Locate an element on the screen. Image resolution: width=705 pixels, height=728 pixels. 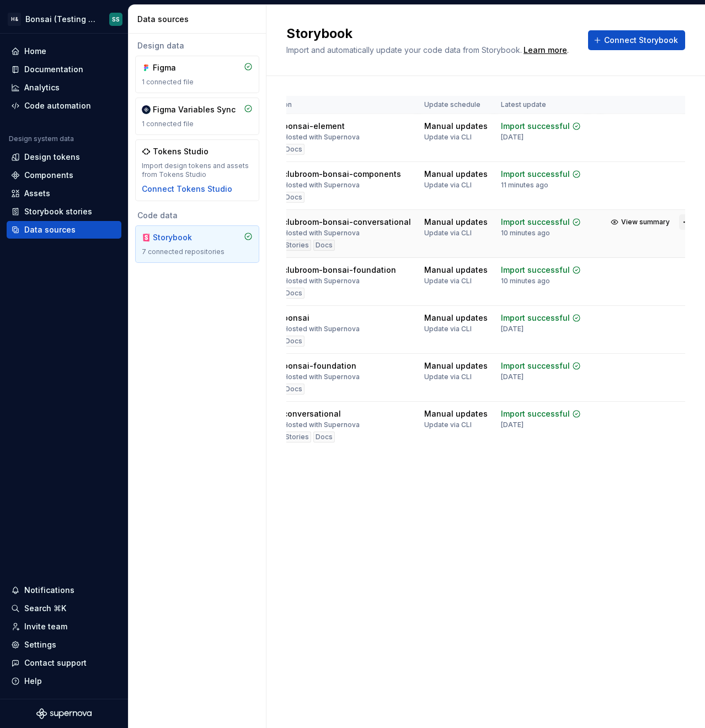
div: Design system data is located at coordinates (41, 139).